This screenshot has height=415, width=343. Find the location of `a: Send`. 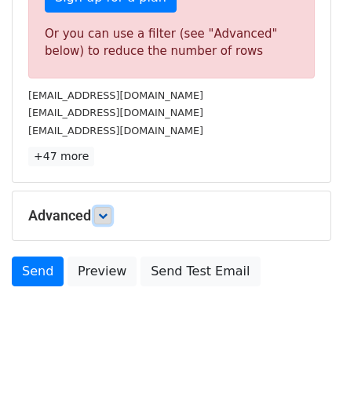

a: Send is located at coordinates (38, 271).